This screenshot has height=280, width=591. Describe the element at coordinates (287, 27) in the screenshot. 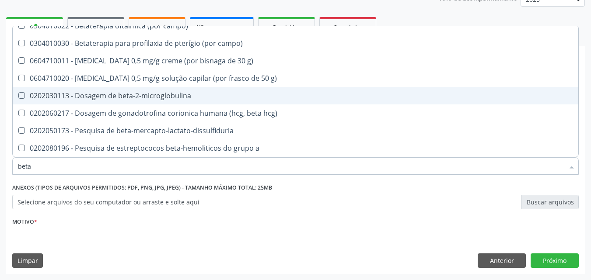

I see `span: Resolvidos` at that location.